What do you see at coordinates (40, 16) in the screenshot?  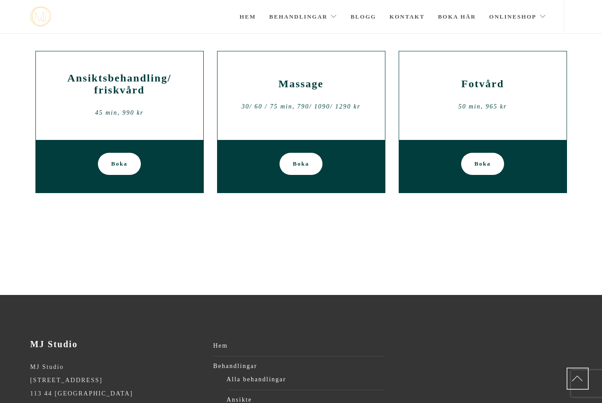 I see `img: mjstudio` at bounding box center [40, 16].